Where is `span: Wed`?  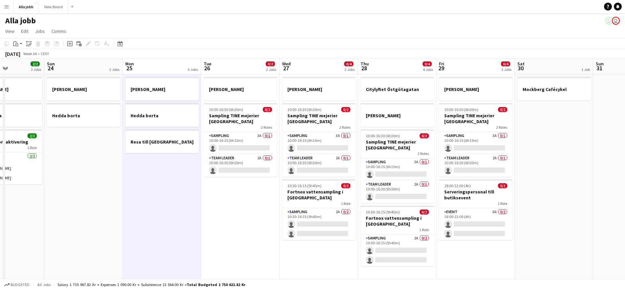
span: Wed is located at coordinates (287, 64).